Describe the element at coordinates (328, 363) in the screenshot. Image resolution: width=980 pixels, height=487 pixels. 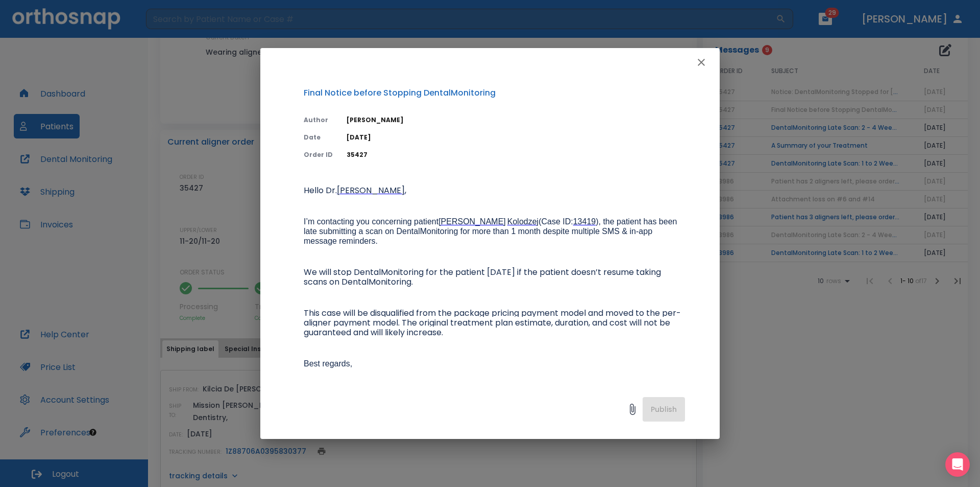
I see `span: Best regards,` at that location.